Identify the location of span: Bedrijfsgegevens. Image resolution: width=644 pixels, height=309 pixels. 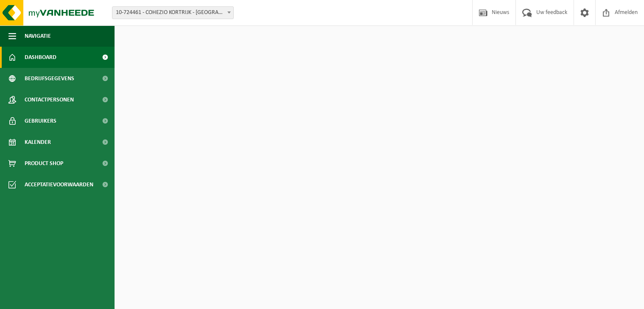
(49, 79).